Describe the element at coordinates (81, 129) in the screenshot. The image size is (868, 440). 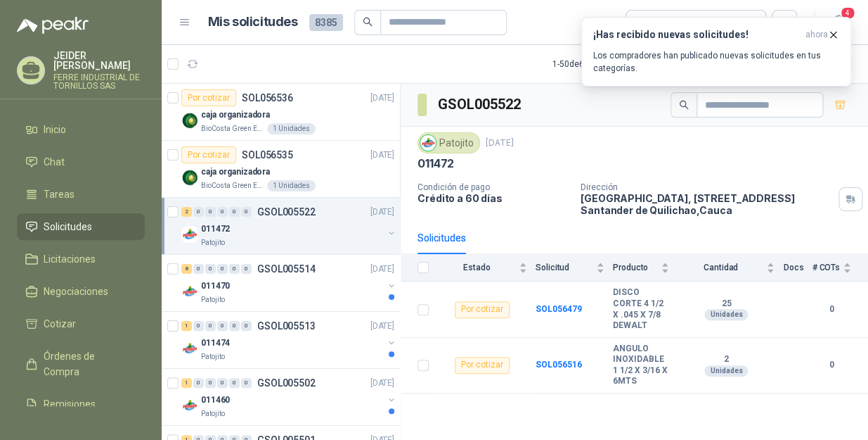
I see `a: Inicio` at that location.